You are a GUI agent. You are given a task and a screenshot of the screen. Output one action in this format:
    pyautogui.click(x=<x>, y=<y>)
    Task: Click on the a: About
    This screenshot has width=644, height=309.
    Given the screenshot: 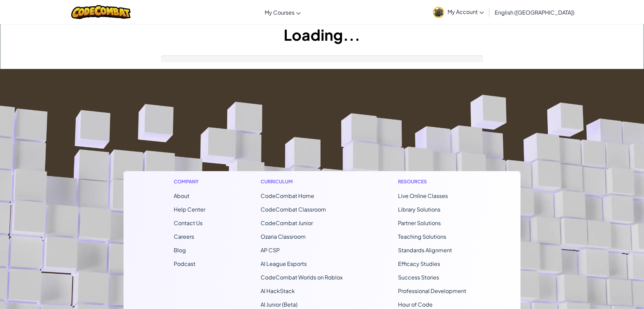 What is the action you would take?
    pyautogui.click(x=182, y=196)
    